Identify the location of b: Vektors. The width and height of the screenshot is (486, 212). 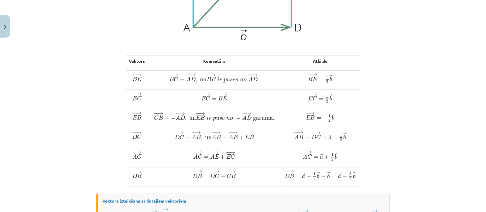
(137, 61).